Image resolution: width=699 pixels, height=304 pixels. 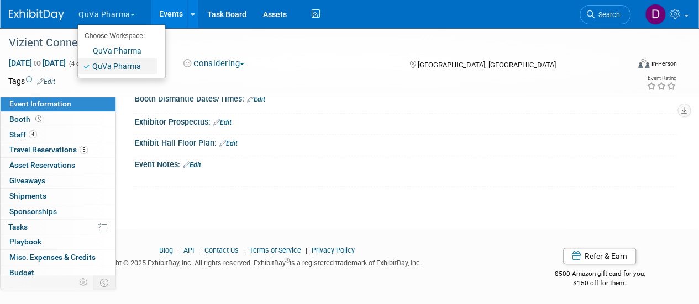 What do you see at coordinates (58, 165) in the screenshot?
I see `a: Asset Reservations` at bounding box center [58, 165].